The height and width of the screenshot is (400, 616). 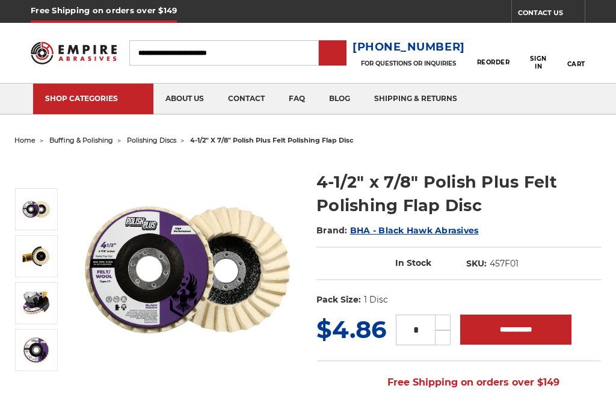 What do you see at coordinates (459, 383) in the screenshot?
I see `span: Free Shipping on orders over $149` at bounding box center [459, 383].